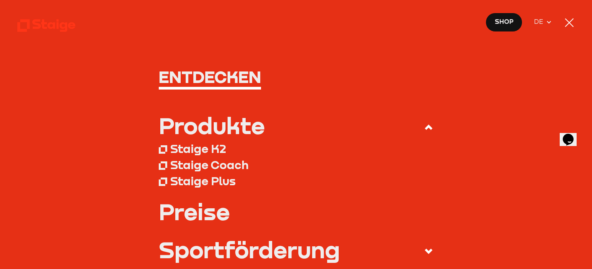 The image size is (592, 269). I want to click on a: Shop, so click(504, 22).